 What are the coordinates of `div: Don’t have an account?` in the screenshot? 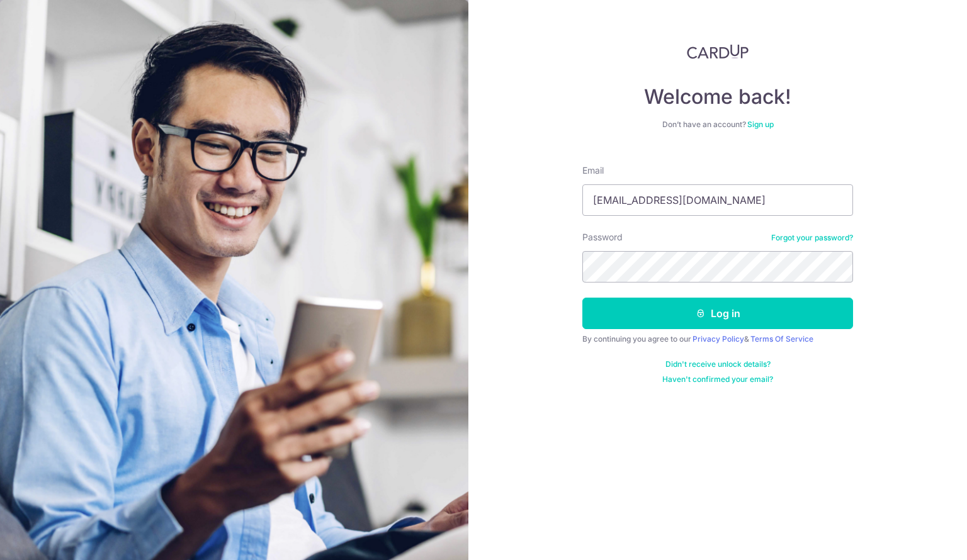 It's located at (718, 125).